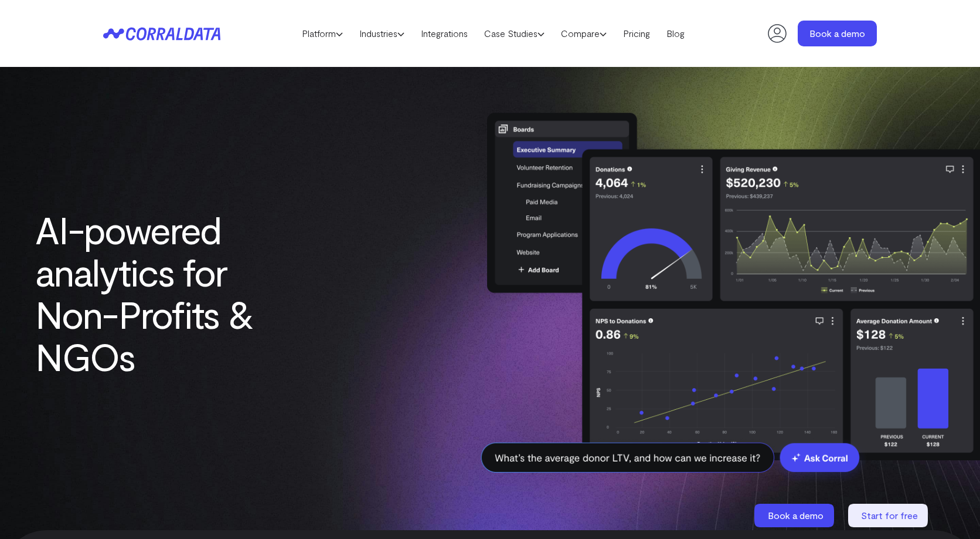  Describe the element at coordinates (890, 515) in the screenshot. I see `a: Start for free` at that location.